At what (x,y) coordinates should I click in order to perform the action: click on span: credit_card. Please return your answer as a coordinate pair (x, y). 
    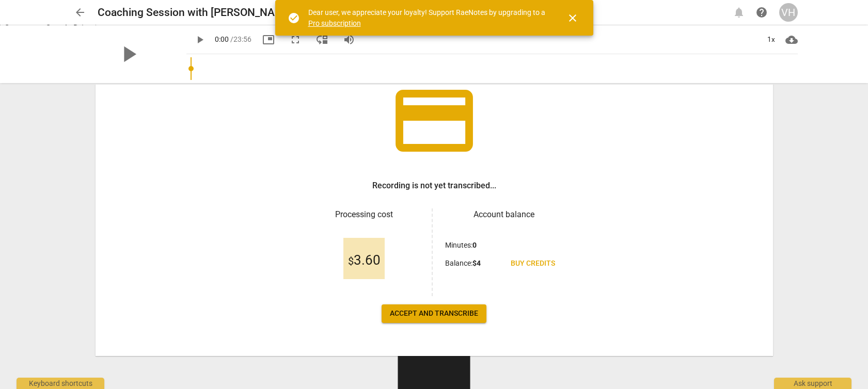
    Looking at the image, I should click on (434, 121).